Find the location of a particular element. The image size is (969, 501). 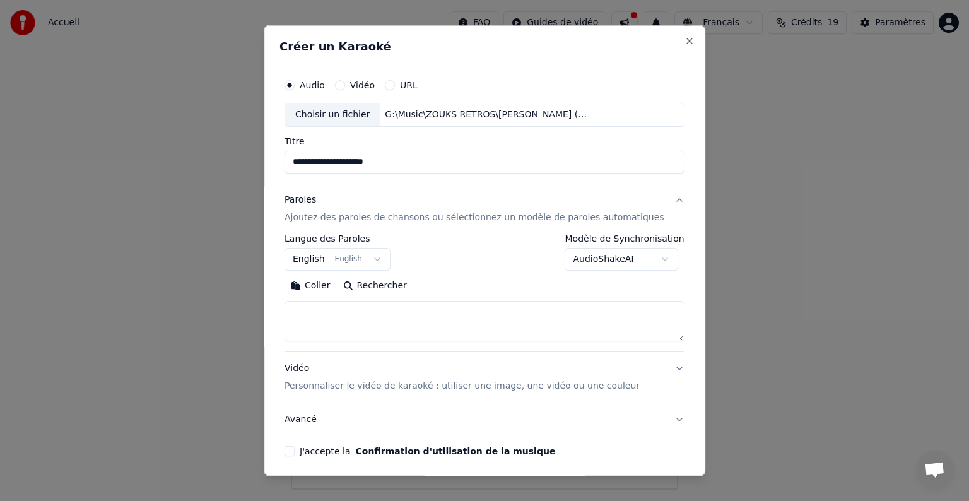

label: Vidéo is located at coordinates (362, 85).